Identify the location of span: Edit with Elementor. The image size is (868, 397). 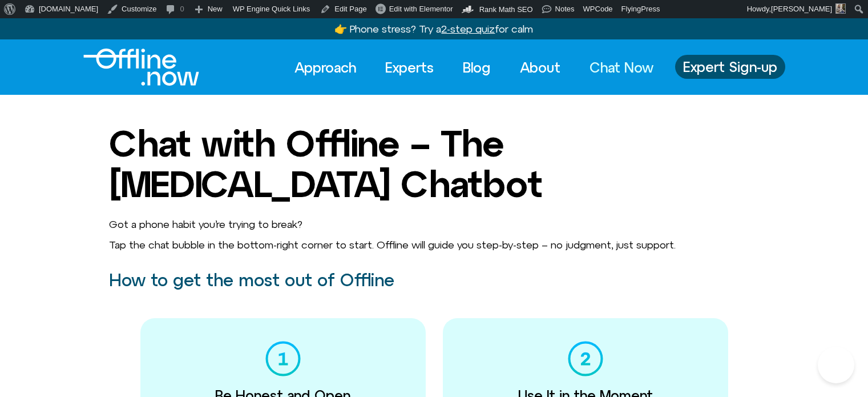
(421, 8).